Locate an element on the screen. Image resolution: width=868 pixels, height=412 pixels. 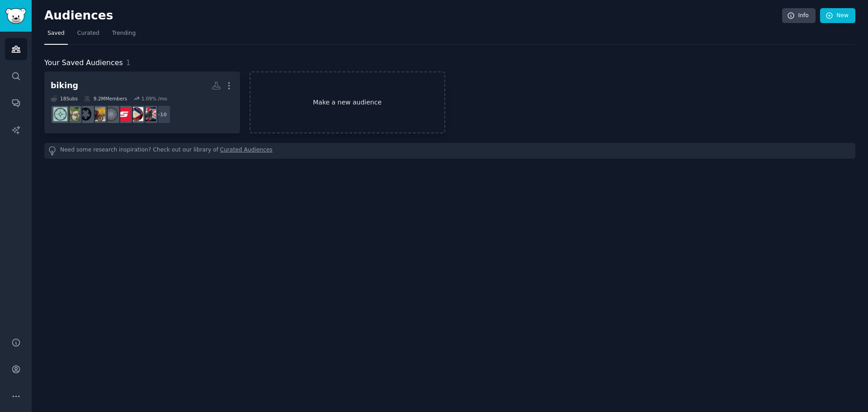
span: Curated is located at coordinates (88, 34).